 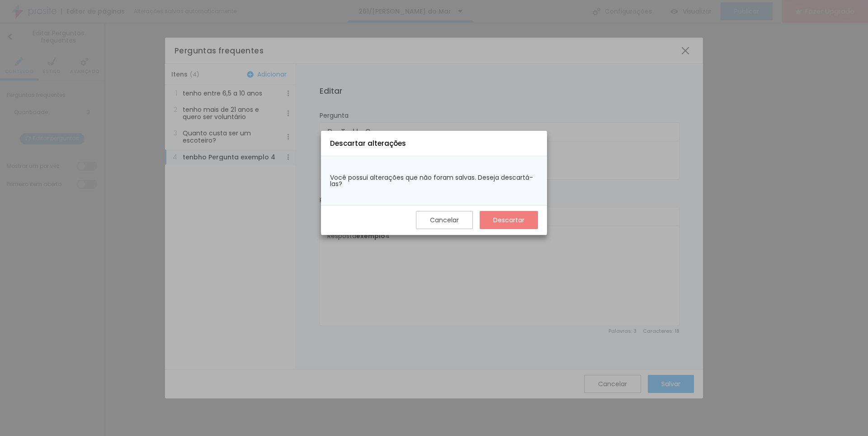 What do you see at coordinates (508, 220) in the screenshot?
I see `div: Descartar` at bounding box center [508, 220].